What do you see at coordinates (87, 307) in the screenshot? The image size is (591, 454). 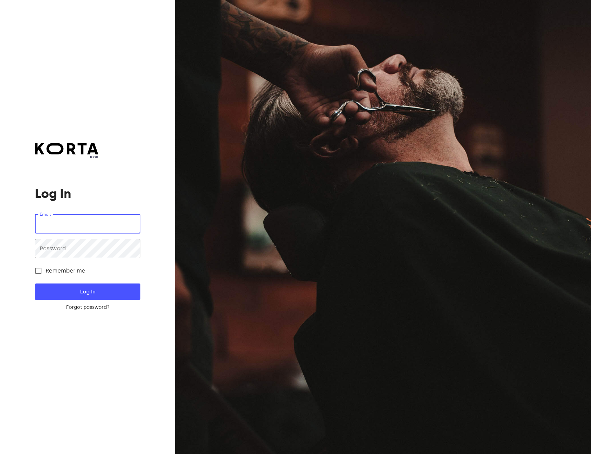 I see `a: Forgot password?` at bounding box center [87, 307].